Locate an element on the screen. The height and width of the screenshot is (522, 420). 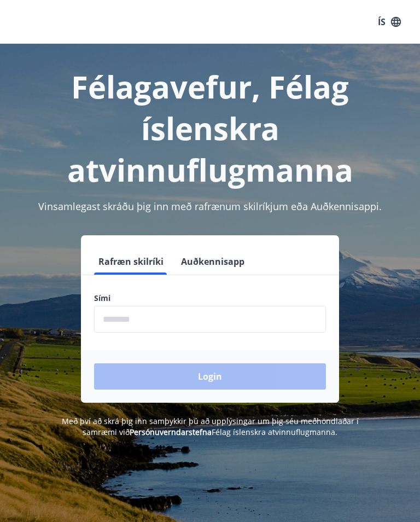
span: Með því að skrá þig inn samþykkir þú að upplýsingar um þig séu meðhöndlaðar í samræmi við Félag í... is located at coordinates (210, 426).